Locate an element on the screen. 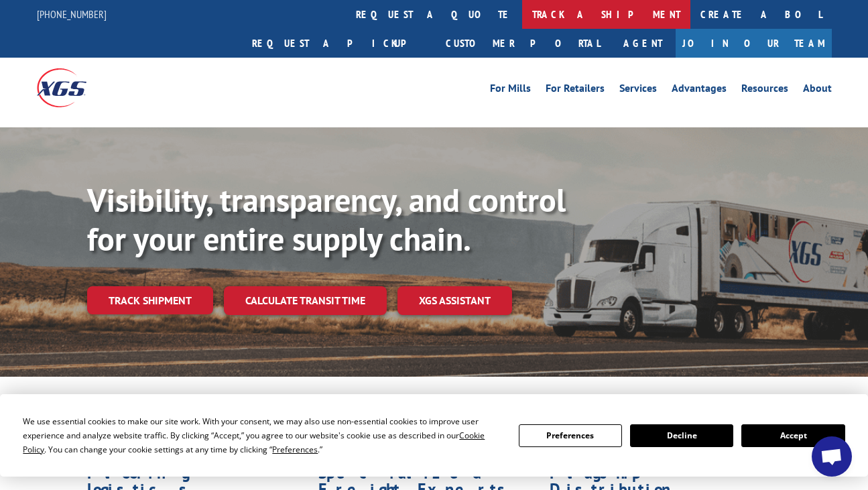 The image size is (868, 490). a: Agent is located at coordinates (643, 43).